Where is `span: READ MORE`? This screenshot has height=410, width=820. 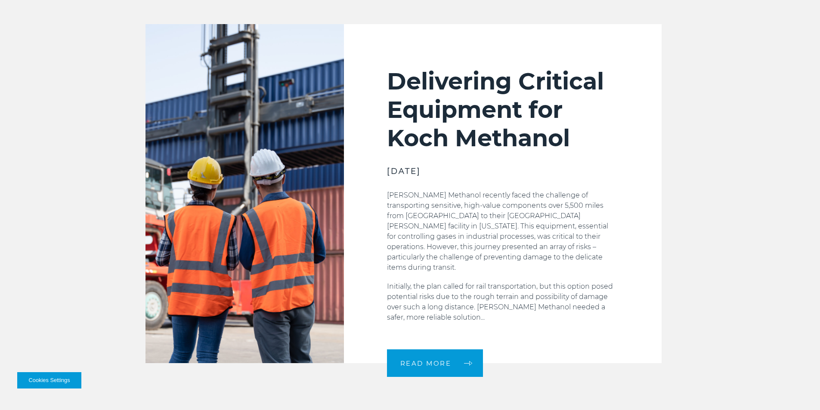 span: READ MORE is located at coordinates (426, 363).